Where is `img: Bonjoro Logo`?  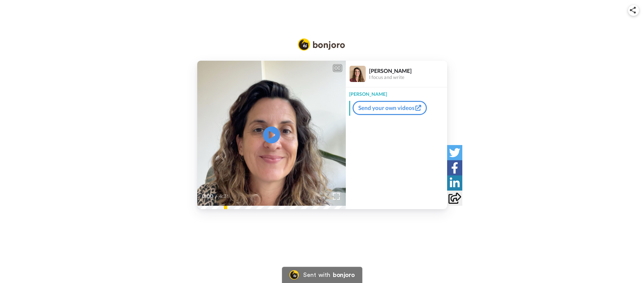 img: Bonjoro Logo is located at coordinates (321, 44).